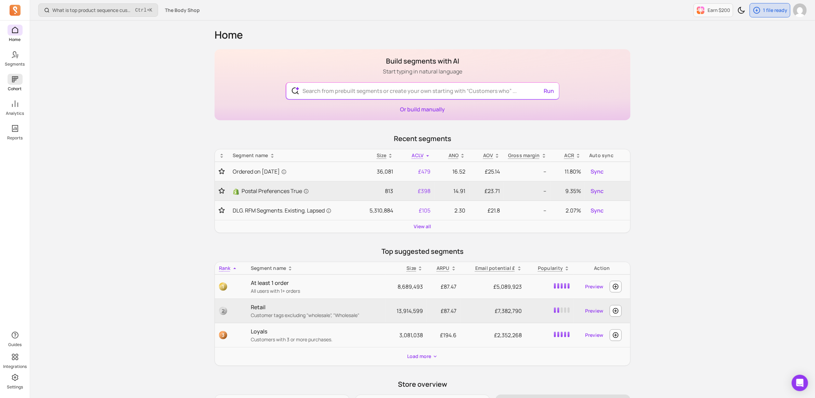 The height and width of the screenshot is (398, 815). What do you see at coordinates (15, 114) in the screenshot?
I see `p: Analytics` at bounding box center [15, 114].